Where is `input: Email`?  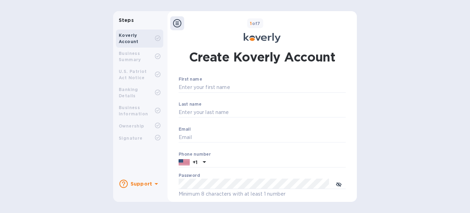 input: Email is located at coordinates (262, 138).